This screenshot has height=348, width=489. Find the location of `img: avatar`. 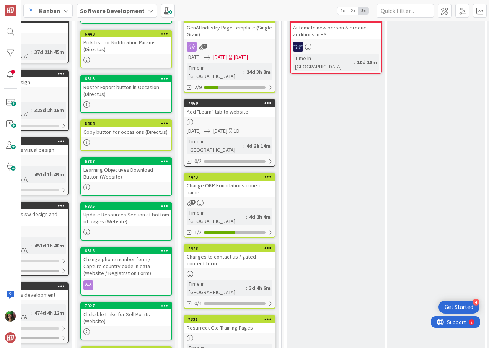

img: avatar is located at coordinates (10, 338).